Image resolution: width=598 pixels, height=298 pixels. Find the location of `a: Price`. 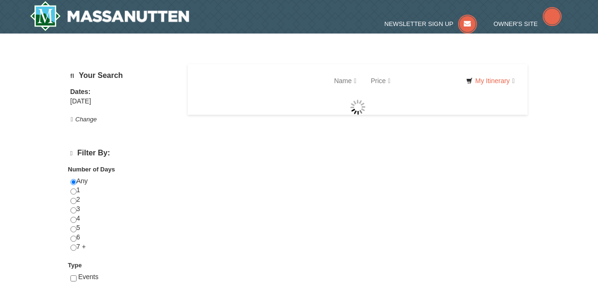

a: Price is located at coordinates (381, 81).